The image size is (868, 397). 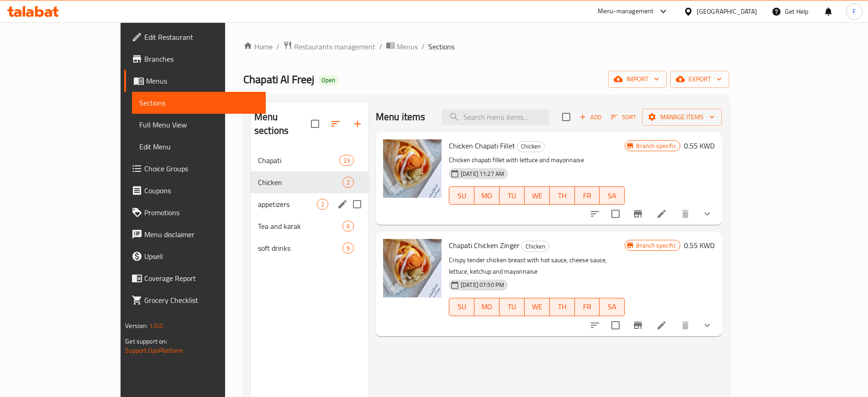 I want to click on a: Restaurants management, so click(x=329, y=47).